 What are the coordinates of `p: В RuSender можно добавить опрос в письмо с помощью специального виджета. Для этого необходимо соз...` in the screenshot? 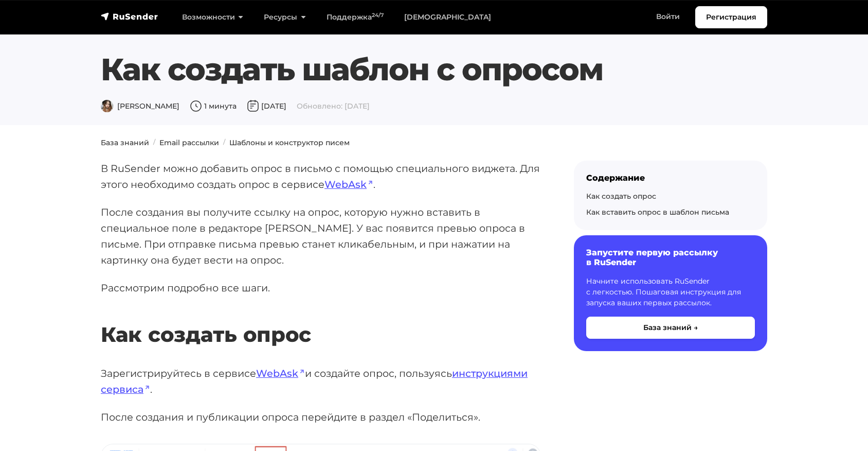 It's located at (321, 176).